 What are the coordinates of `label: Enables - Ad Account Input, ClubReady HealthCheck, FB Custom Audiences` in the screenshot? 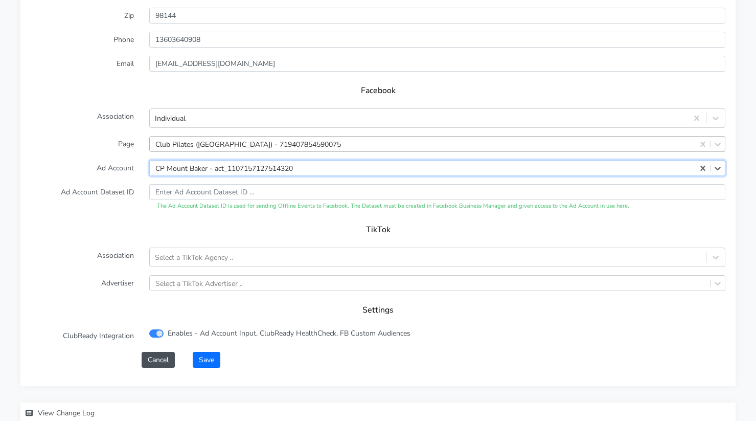 It's located at (289, 333).